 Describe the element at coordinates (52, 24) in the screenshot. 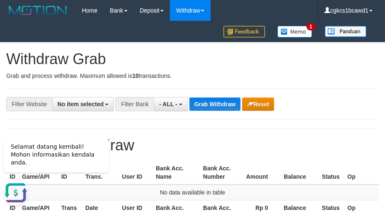

I see `span: Selamat datang kembali! Mohon informasikan kendala anda.` at that location.